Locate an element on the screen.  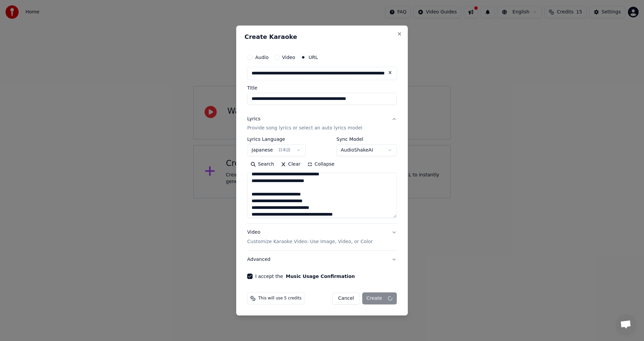
p: Customize Karaoke Video: Use Image, Video, or Color is located at coordinates (310, 242).